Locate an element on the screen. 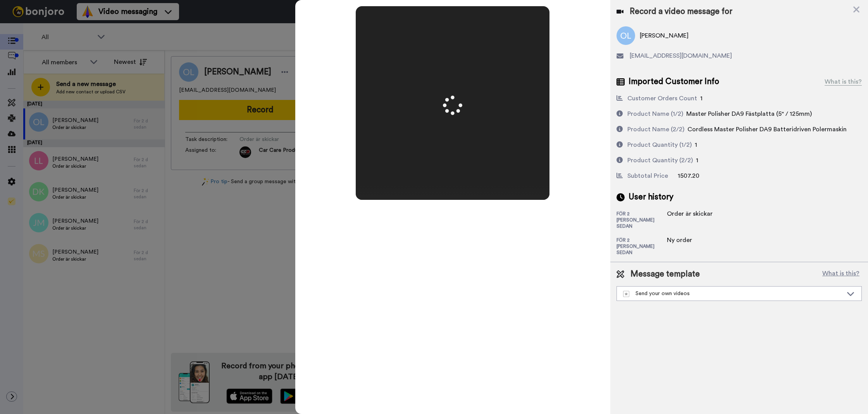  div: Customer Orders Count is located at coordinates (662, 98).